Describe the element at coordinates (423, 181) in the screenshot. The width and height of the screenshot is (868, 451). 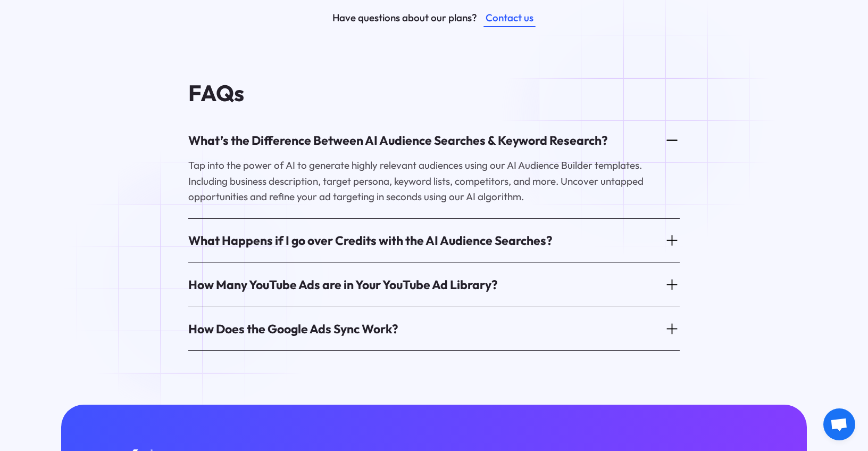
I see `p: Tap into the power of AI to generate highly relevant audiences using our AI Audience Builder temp...` at that location.